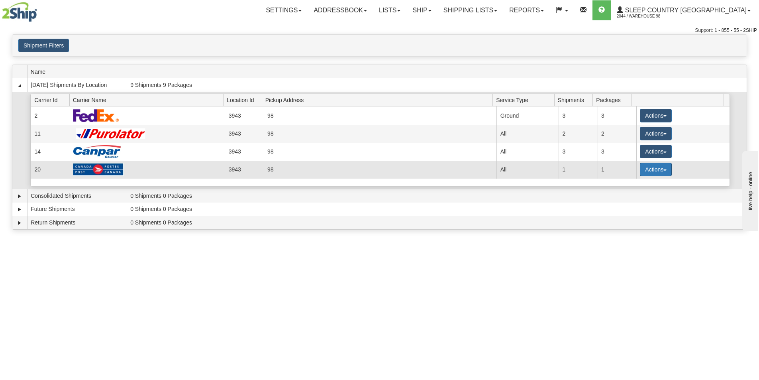 The width and height of the screenshot is (759, 380). What do you see at coordinates (40, 10) in the screenshot?
I see `div: live help - online` at bounding box center [40, 10].